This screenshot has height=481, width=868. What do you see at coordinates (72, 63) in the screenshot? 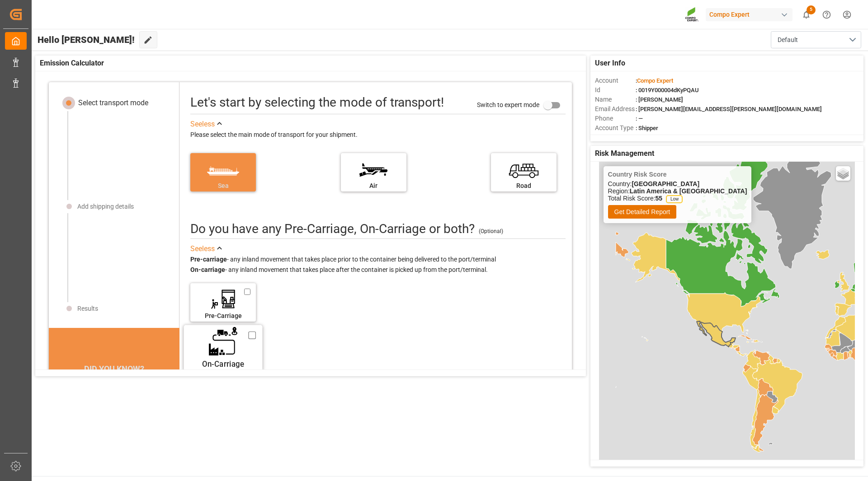
I see `span: Emission Calculator` at bounding box center [72, 63].